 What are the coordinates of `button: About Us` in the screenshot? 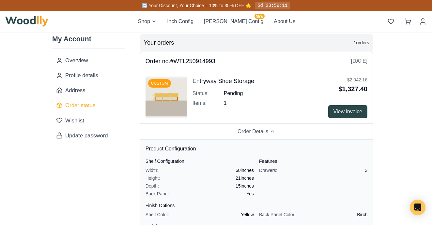 It's located at (284, 22).